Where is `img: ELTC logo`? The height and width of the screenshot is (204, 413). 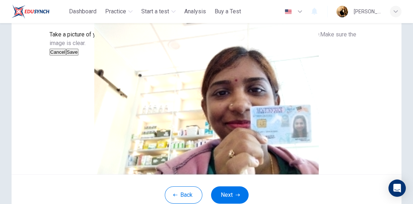 img: ELTC logo is located at coordinates (30, 12).